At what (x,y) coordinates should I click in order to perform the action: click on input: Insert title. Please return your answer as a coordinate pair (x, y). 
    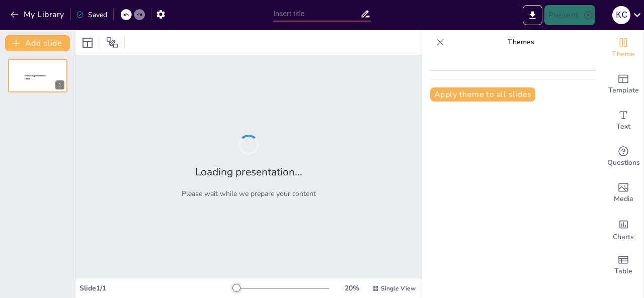
    Looking at the image, I should click on (316, 14).